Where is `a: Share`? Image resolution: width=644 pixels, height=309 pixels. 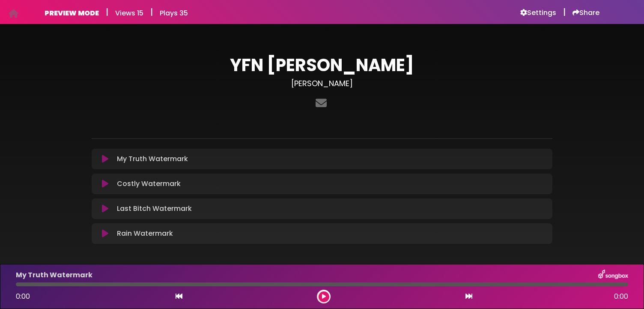 a: Share is located at coordinates (586, 13).